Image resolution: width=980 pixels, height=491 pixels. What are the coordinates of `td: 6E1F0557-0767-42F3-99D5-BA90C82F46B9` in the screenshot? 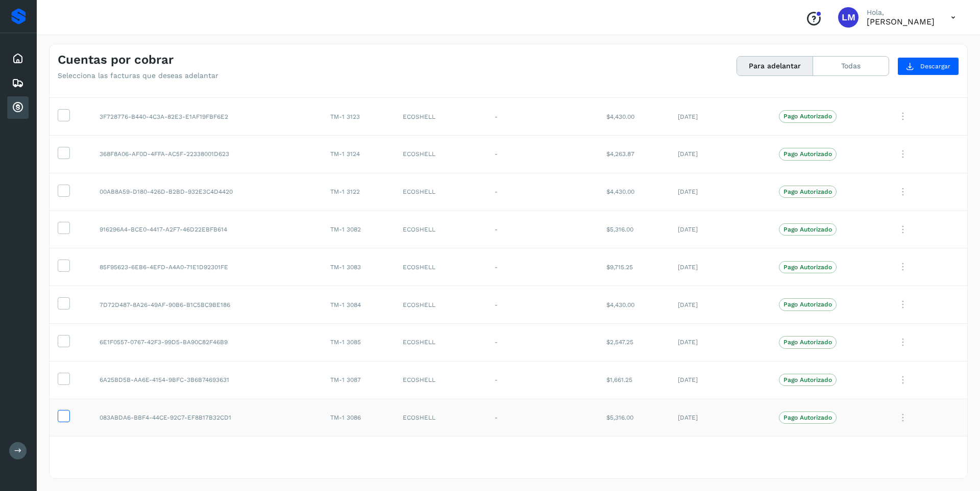 It's located at (207, 342).